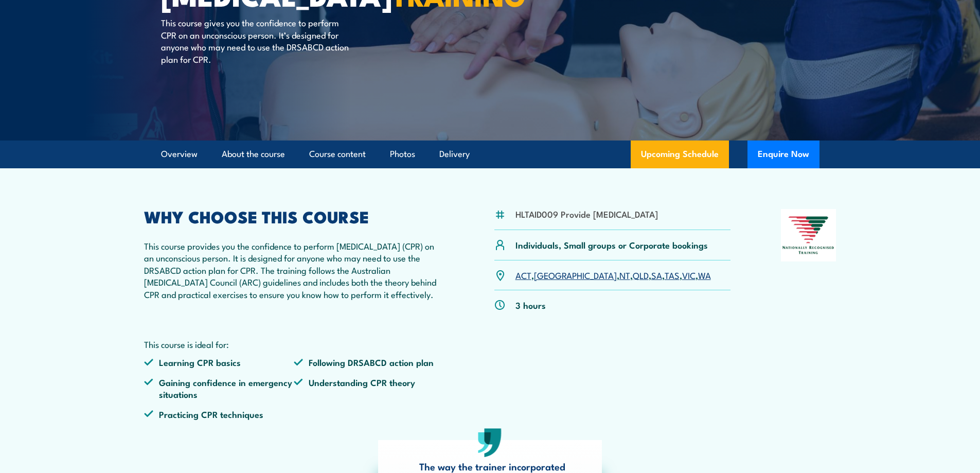 Image resolution: width=980 pixels, height=473 pixels. Describe the element at coordinates (220, 388) in the screenshot. I see `li: Gaining confidence in emergency situations` at that location.